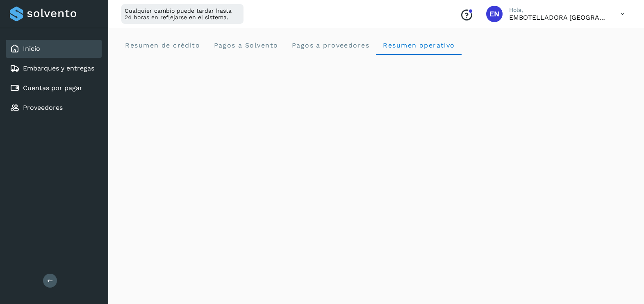  What do you see at coordinates (52, 87) in the screenshot?
I see `a: Cuentas por pagar` at bounding box center [52, 87].